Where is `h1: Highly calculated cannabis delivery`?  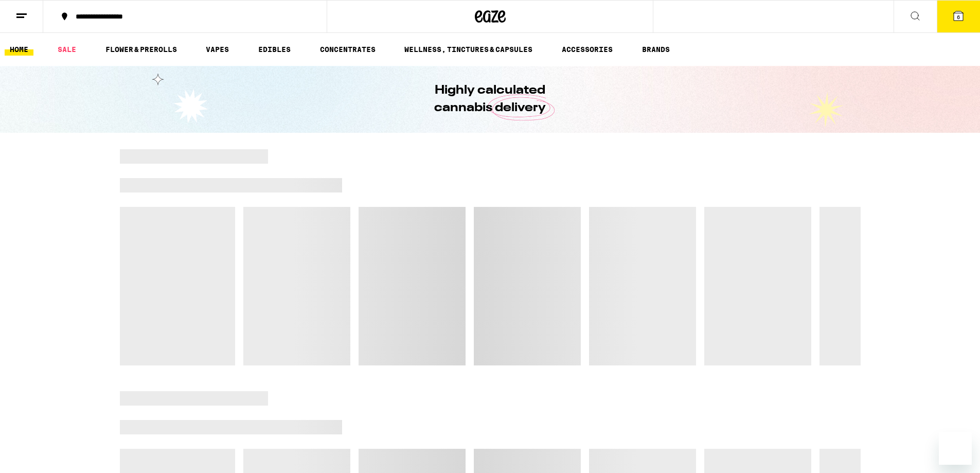 h1: Highly calculated cannabis delivery is located at coordinates (491, 99).